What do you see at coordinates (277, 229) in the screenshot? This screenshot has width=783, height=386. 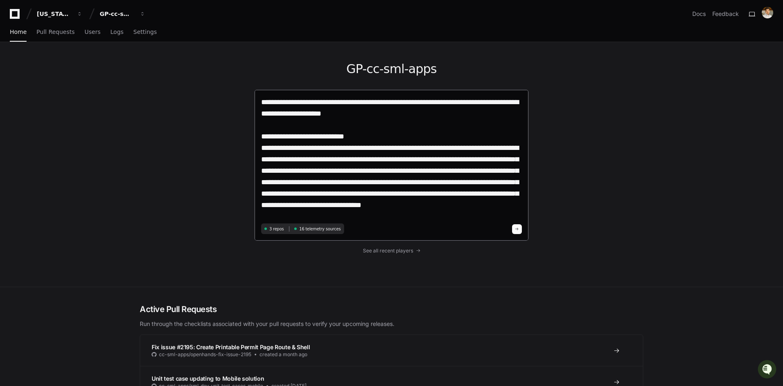 I see `span: 3 repos` at bounding box center [277, 229].